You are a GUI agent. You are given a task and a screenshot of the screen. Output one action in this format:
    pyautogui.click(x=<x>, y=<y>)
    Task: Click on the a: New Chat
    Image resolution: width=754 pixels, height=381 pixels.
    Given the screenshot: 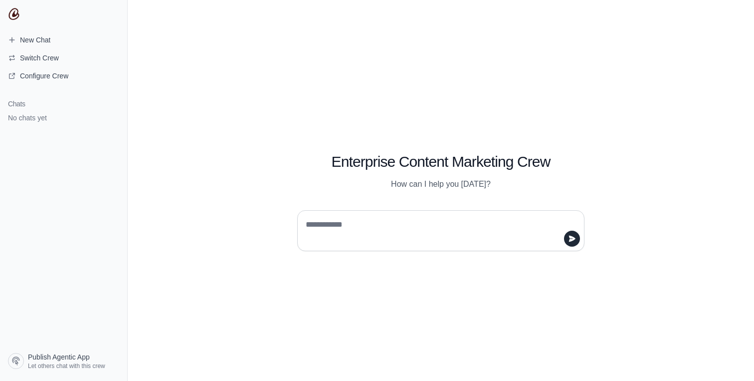 What is the action you would take?
    pyautogui.click(x=63, y=40)
    